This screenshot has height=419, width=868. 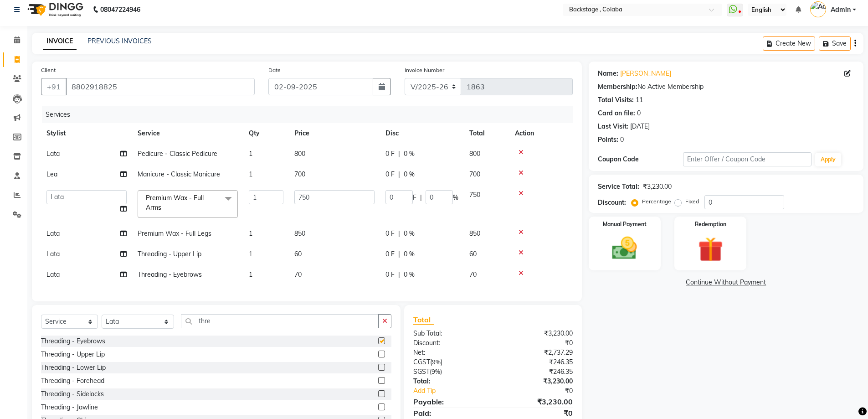 What do you see at coordinates (537, 353) in the screenshot?
I see `div: ₹2,737.29` at bounding box center [537, 353].